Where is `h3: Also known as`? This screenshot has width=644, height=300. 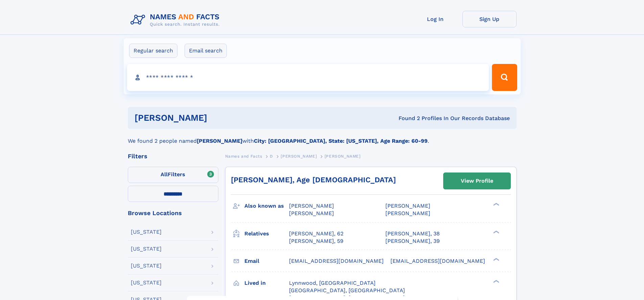 h3: Also known as is located at coordinates (267, 206).